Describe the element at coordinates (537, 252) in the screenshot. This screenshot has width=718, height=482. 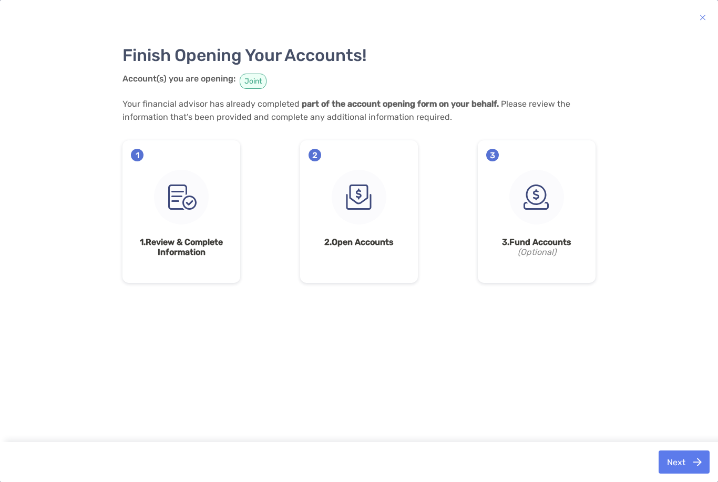
I see `i: (Optional)` at that location.